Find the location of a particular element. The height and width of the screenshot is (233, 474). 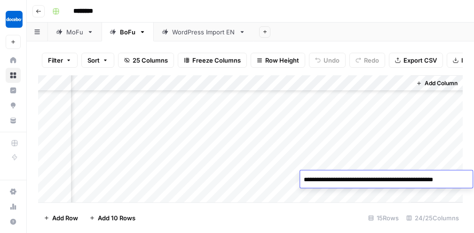

a: Browse is located at coordinates (13, 75).